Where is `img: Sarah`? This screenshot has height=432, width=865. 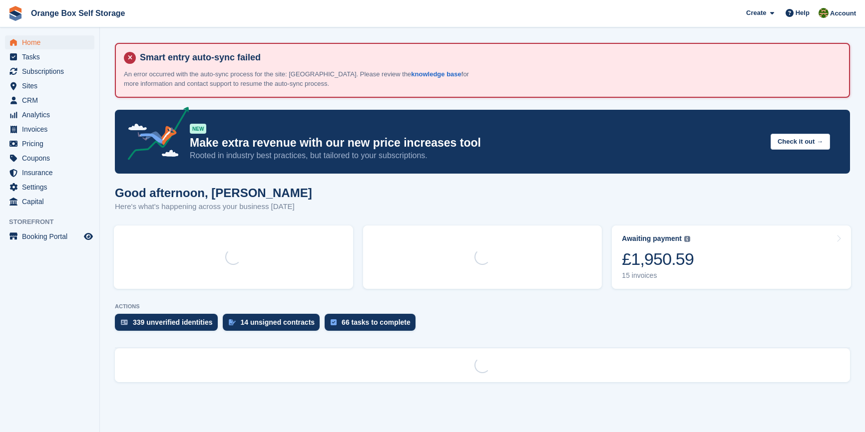
img: Sarah is located at coordinates (823, 13).